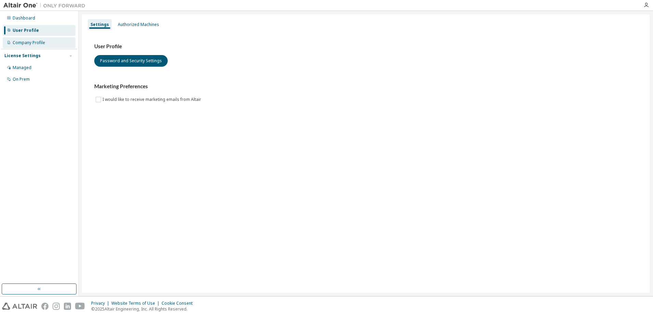  I want to click on div: Website Terms of Use, so click(136, 303).